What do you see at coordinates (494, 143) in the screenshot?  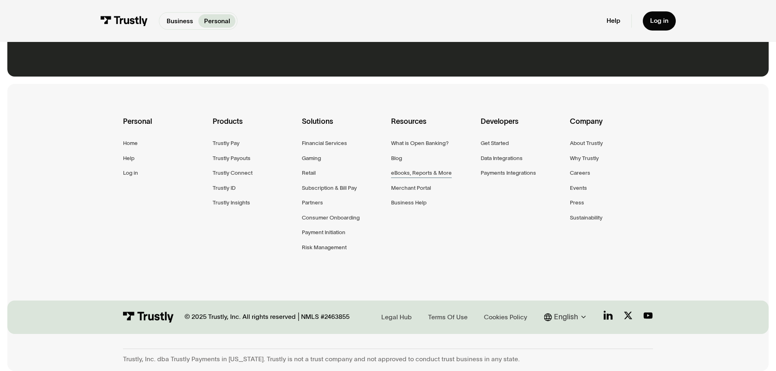 I see `div: Get Started` at bounding box center [494, 143].